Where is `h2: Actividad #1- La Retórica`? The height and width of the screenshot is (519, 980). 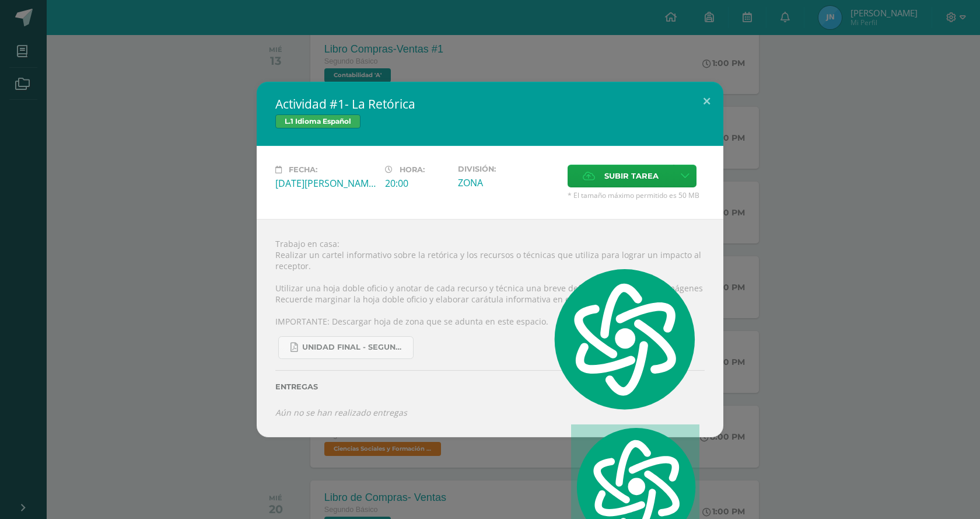 h2: Actividad #1- La Retórica is located at coordinates (490, 104).